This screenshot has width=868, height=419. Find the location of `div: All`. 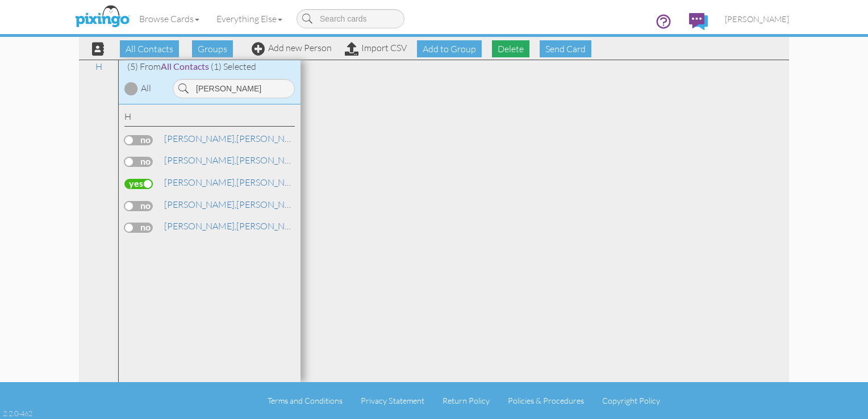

div: All is located at coordinates (146, 88).